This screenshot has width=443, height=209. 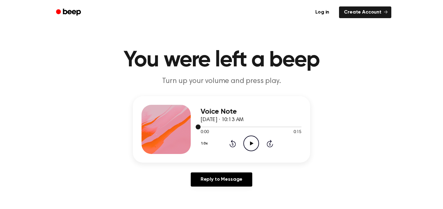 I want to click on button: 1.0x, so click(x=205, y=144).